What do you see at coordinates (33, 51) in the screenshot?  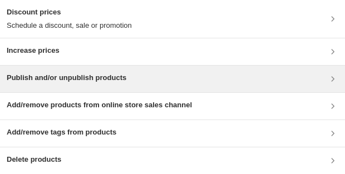 I see `h3: Increase prices` at bounding box center [33, 51].